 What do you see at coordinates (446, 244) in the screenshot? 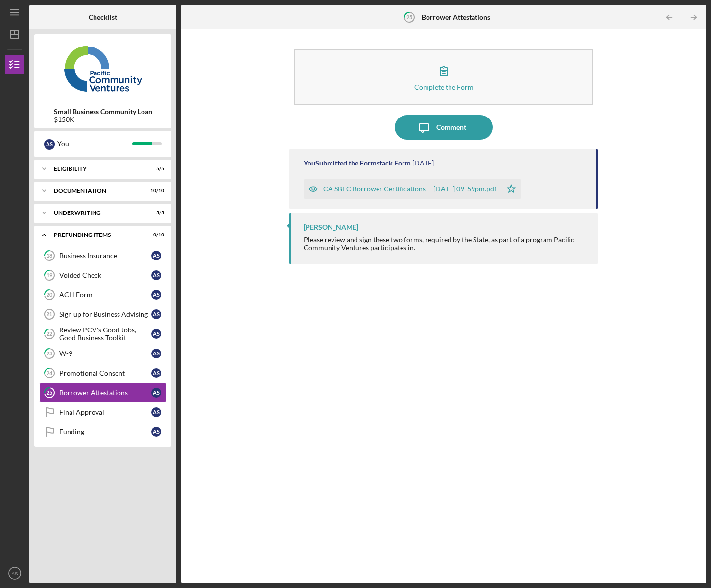
I see `div: Please review and sign these two forms, required by the State, as part of a program Pacific Commu...` at bounding box center [446, 244].